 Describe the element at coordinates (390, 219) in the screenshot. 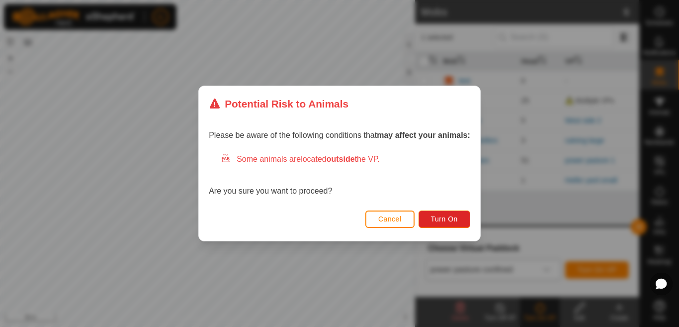

I see `span: Cancel` at that location.